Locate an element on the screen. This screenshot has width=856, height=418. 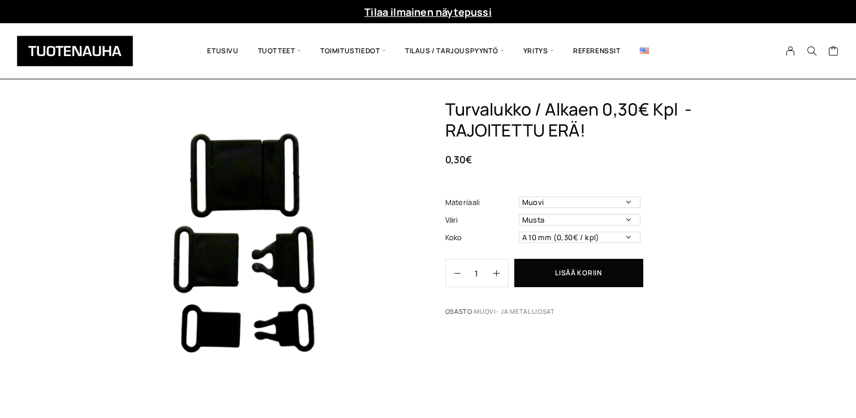
img: Tuotenauha Oy is located at coordinates (75, 51).